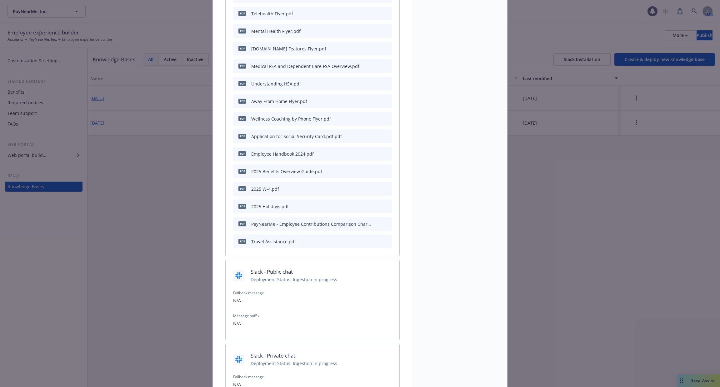 This screenshot has width=720, height=387. I want to click on span: Message suffix, so click(313, 315).